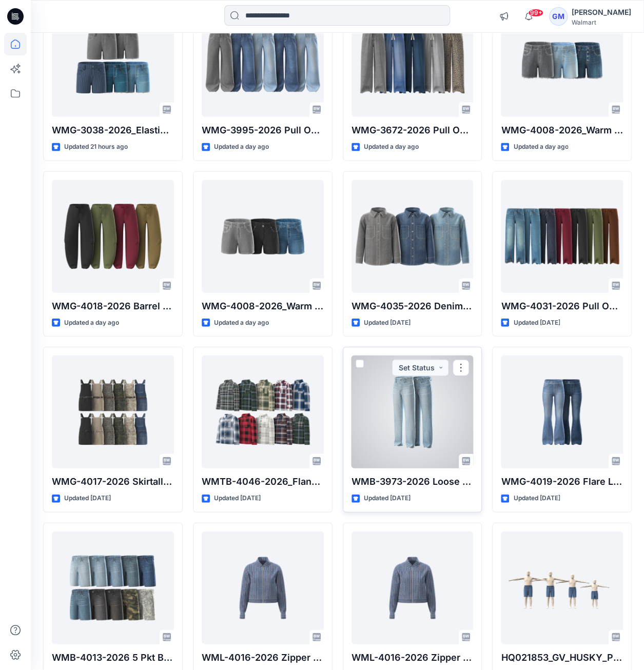  What do you see at coordinates (412, 60) in the screenshot?
I see `a: WMG-3672-2026 Pull On Pant` at bounding box center [412, 60].